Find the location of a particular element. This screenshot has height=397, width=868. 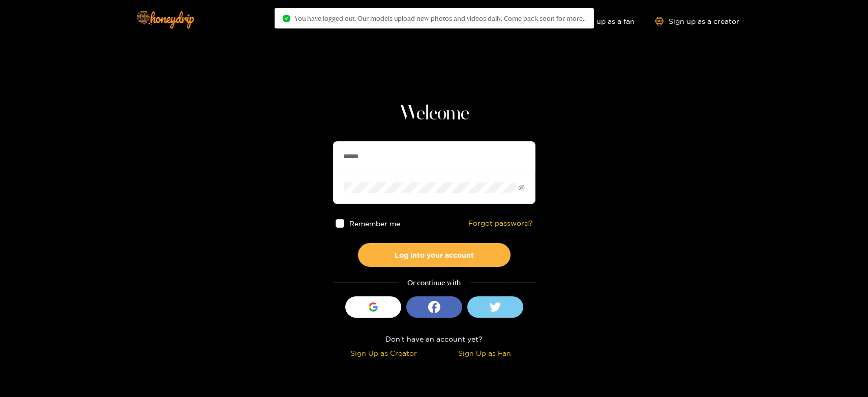

a: Sign up as a creator is located at coordinates (697, 21).